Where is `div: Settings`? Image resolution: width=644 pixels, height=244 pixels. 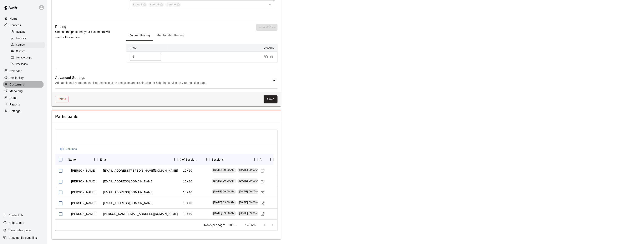
div: Settings is located at coordinates (23, 111).